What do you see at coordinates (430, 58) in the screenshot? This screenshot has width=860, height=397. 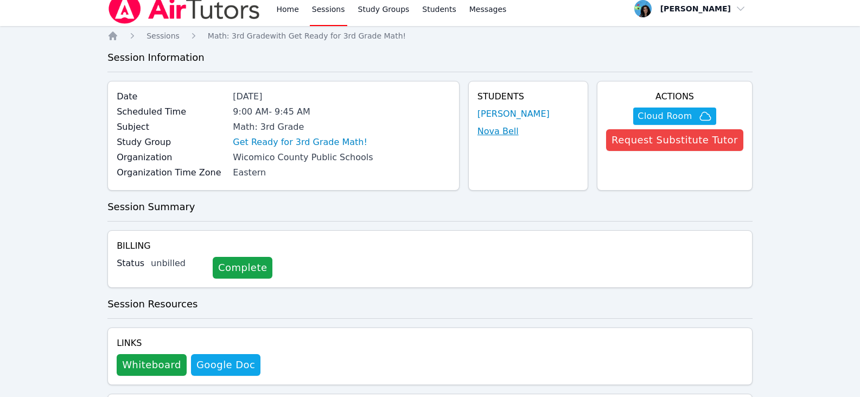 I see `h3: Session Information` at bounding box center [430, 58].